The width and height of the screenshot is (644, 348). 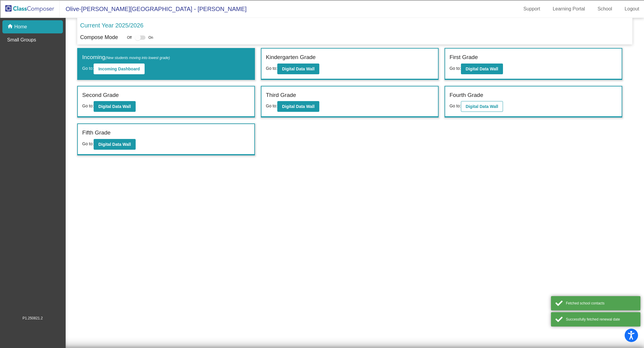 I want to click on div: Television/Radio, so click(x=322, y=97).